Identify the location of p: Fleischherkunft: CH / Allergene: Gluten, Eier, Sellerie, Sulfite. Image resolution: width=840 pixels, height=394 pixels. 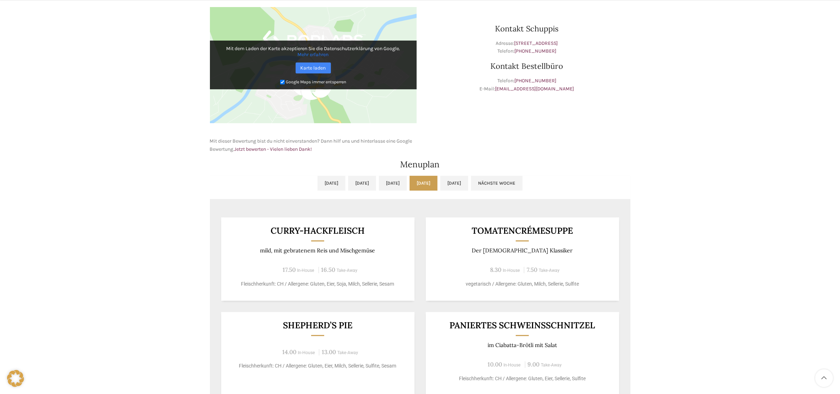
(522, 378).